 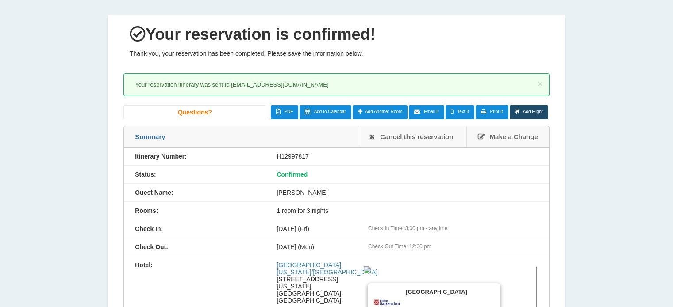 I want to click on div: Hotel:, so click(x=195, y=265).